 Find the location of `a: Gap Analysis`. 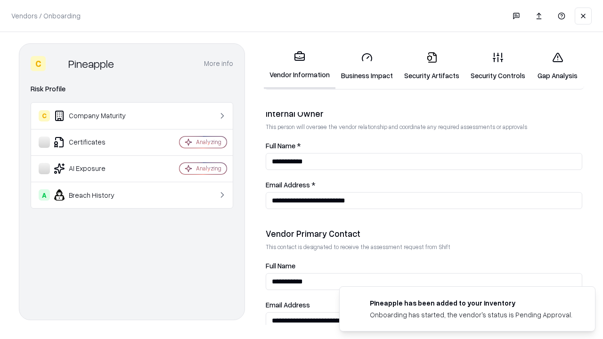

a: Gap Analysis is located at coordinates (557, 66).